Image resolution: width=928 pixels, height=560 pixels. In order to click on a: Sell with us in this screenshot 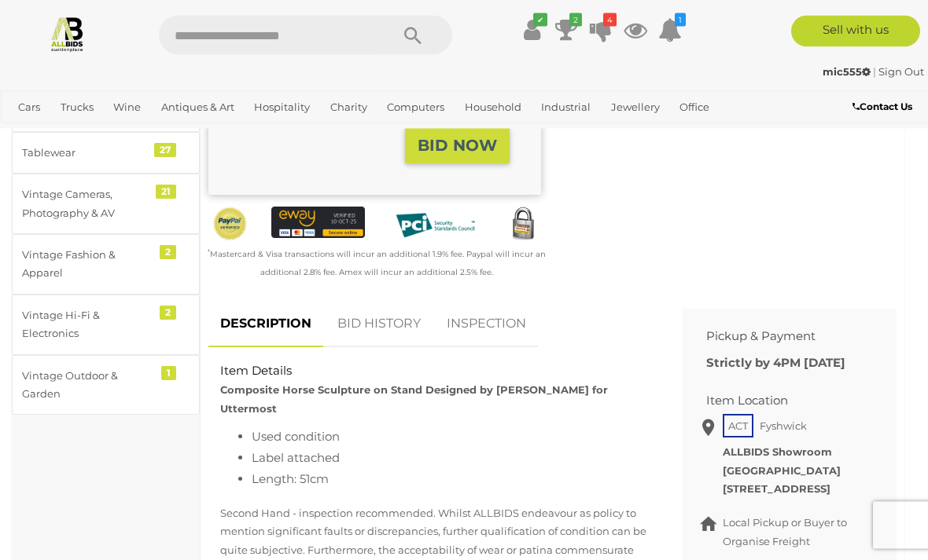, I will do `click(855, 31)`.